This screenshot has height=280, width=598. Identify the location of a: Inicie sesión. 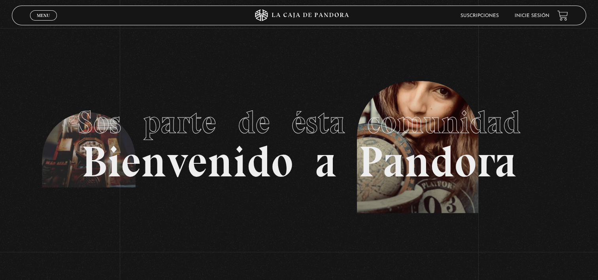
(532, 16).